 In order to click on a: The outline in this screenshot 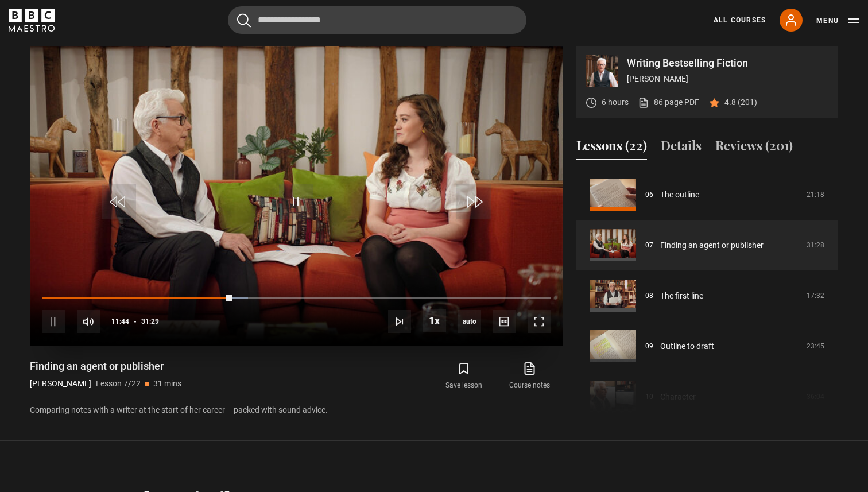, I will do `click(680, 195)`.